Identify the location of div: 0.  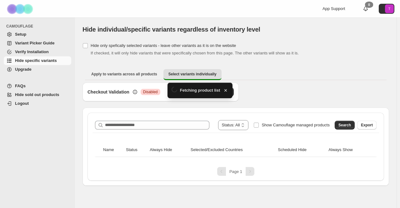
(369, 5).